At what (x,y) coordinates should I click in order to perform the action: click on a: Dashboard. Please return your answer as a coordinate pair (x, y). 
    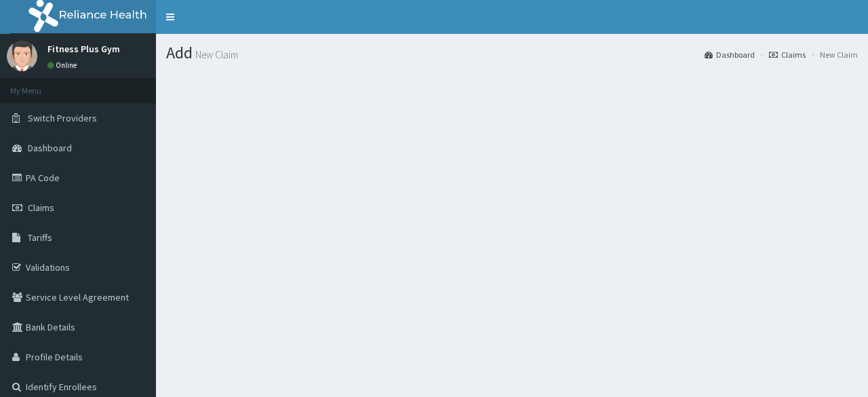
    Looking at the image, I should click on (730, 54).